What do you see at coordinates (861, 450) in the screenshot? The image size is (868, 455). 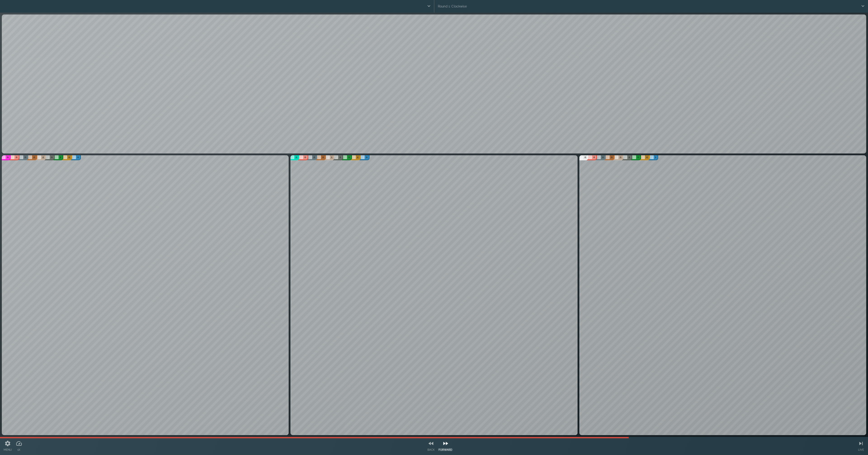 I see `p: LIVE` at bounding box center [861, 450].